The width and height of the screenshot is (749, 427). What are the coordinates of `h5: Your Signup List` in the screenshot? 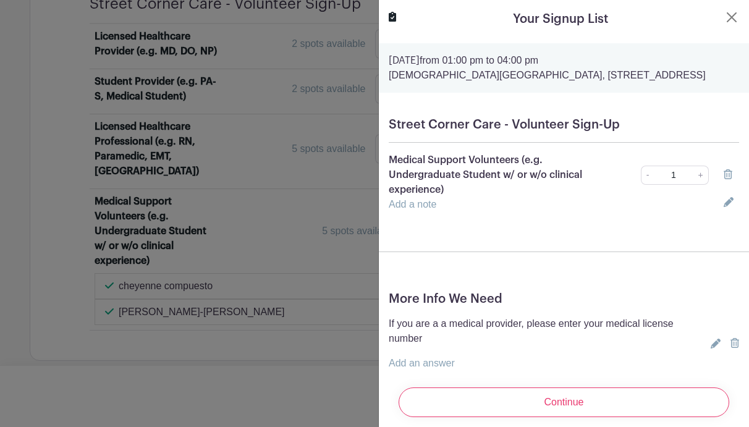 It's located at (560, 19).